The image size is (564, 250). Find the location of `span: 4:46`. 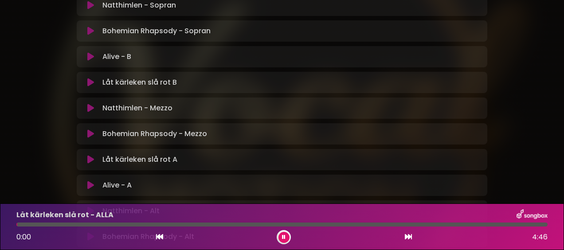

span: 4:46 is located at coordinates (539, 237).